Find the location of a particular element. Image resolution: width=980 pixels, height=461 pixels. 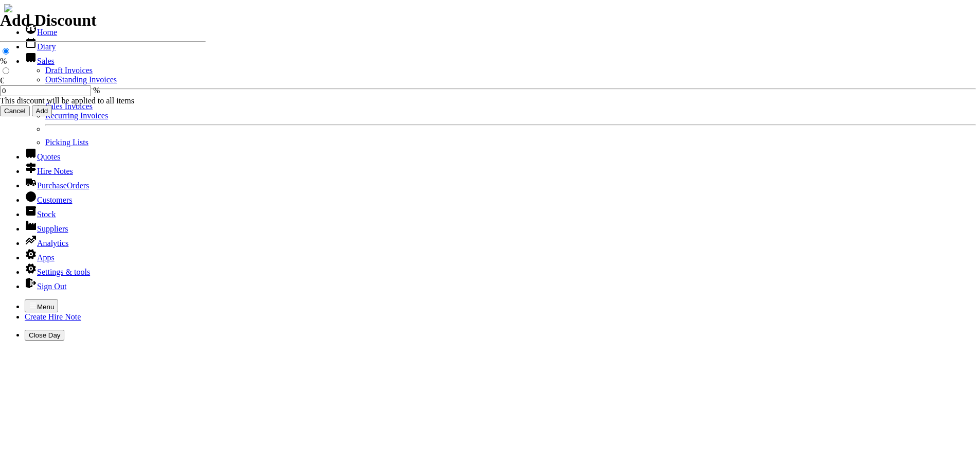

a: Create Hire Note is located at coordinates (52, 316).